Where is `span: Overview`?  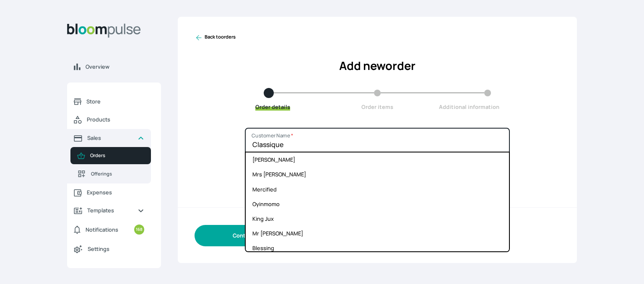
span: Overview is located at coordinates (120, 67).